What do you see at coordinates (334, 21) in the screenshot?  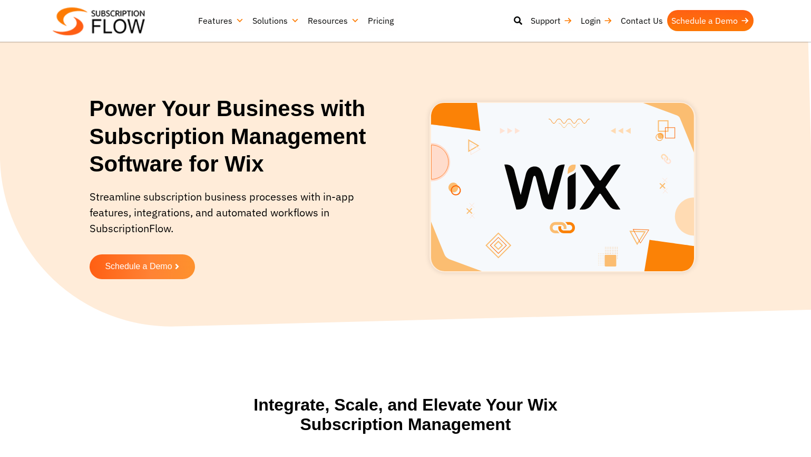 I see `a: Resources` at bounding box center [334, 21].